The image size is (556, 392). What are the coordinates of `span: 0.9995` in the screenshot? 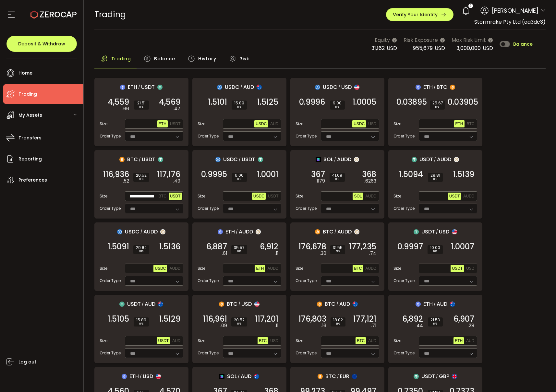 It's located at (214, 175).